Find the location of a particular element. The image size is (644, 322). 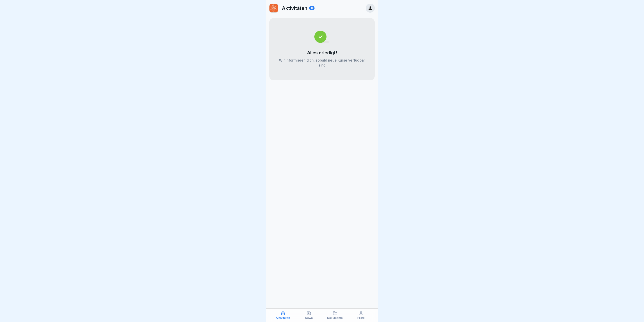

p: Alles erledigt! is located at coordinates (322, 53).